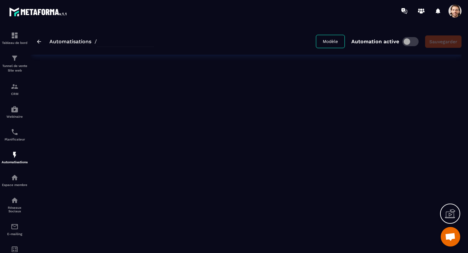 The image size is (468, 253). I want to click on a: schedulerschedulerPlanificateur, so click(15, 134).